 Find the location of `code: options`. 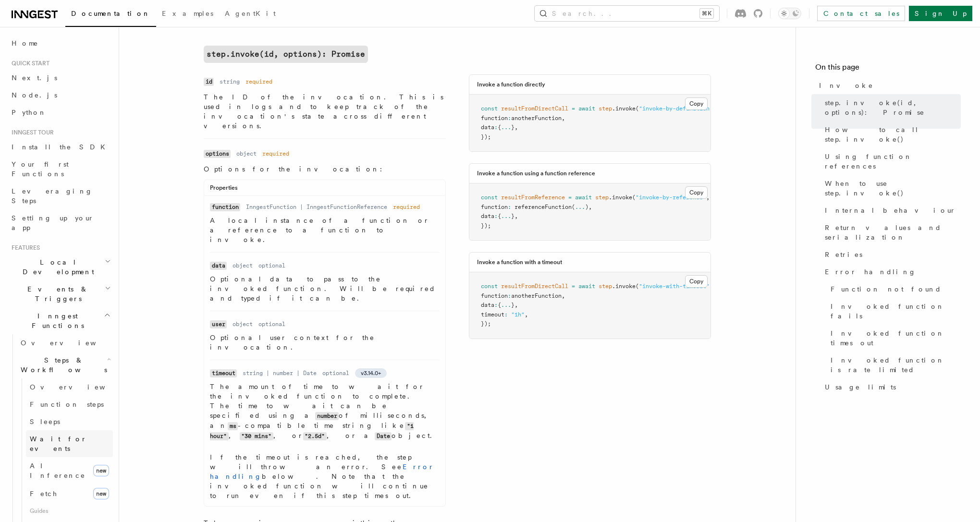

code: options is located at coordinates (217, 154).